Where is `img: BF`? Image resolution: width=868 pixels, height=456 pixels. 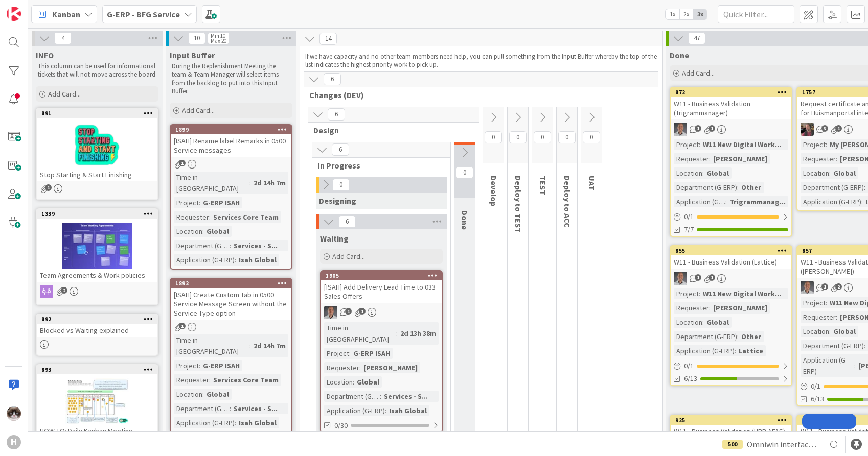
img: BF is located at coordinates (807, 129).